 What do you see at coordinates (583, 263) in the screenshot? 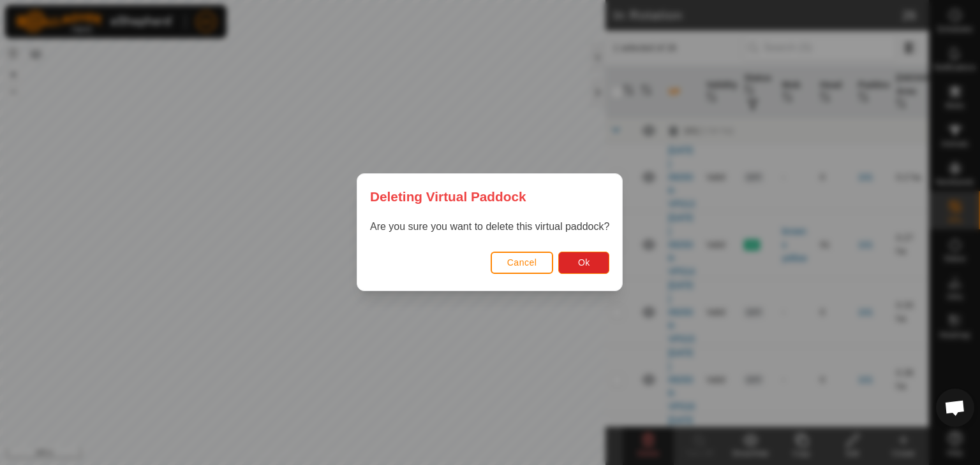
I see `span: Ok` at bounding box center [583, 263].